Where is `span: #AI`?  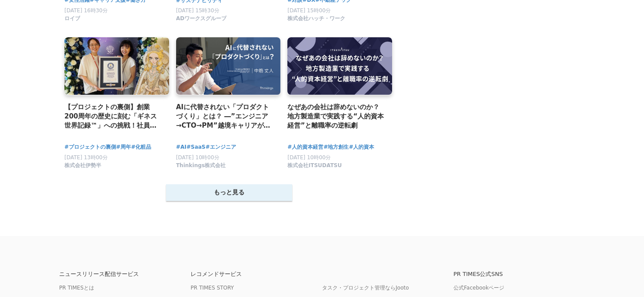
span: #AI is located at coordinates (181, 147).